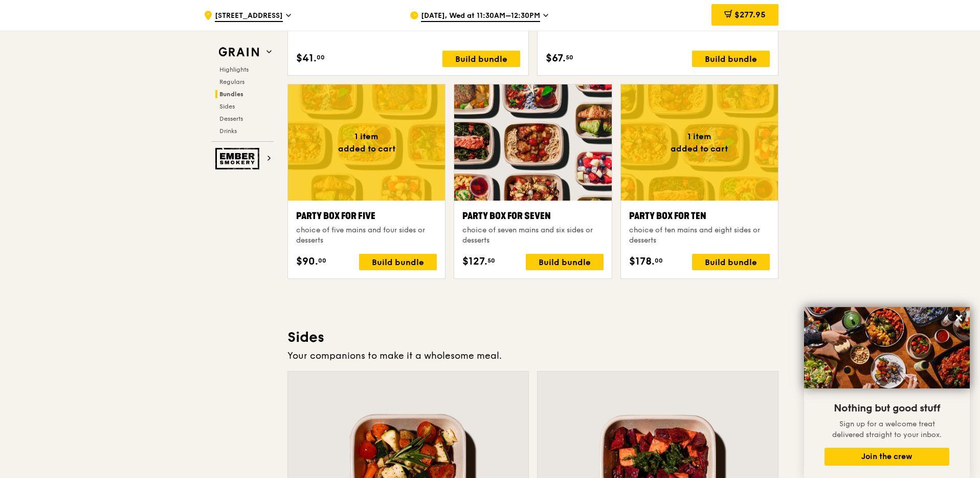  Describe the element at coordinates (887, 347) in the screenshot. I see `img: DSC07876-Edit02-Large.jpeg` at that location.